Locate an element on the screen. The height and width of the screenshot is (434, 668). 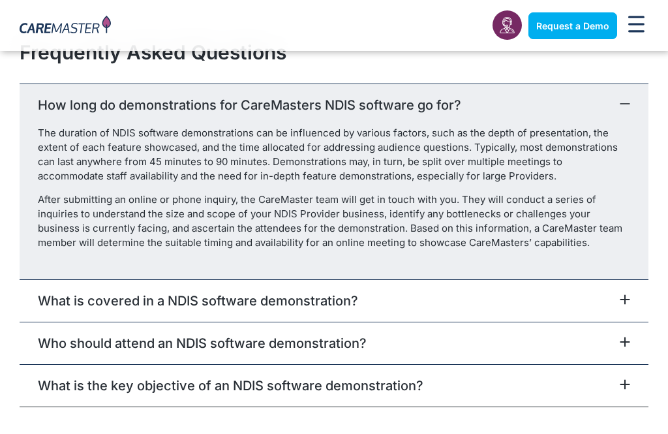
a: Who should attend an NDIS software demonstration? is located at coordinates (202, 343).